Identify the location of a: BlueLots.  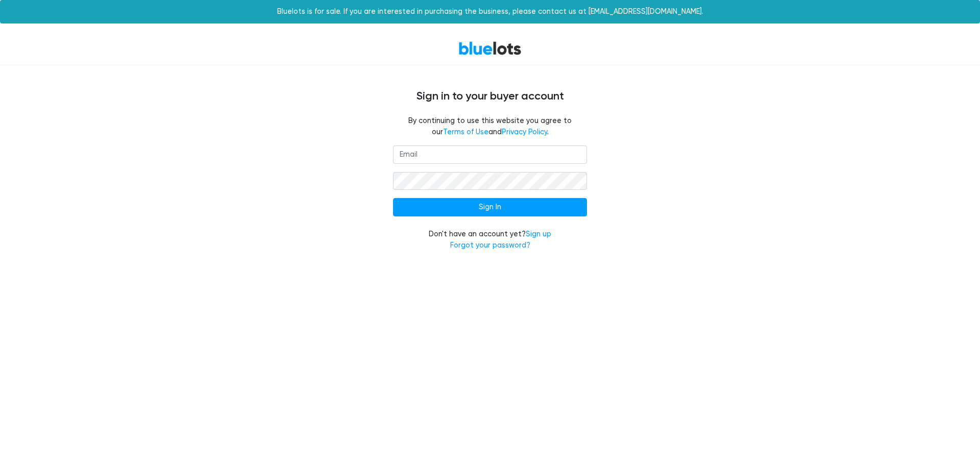
(490, 48).